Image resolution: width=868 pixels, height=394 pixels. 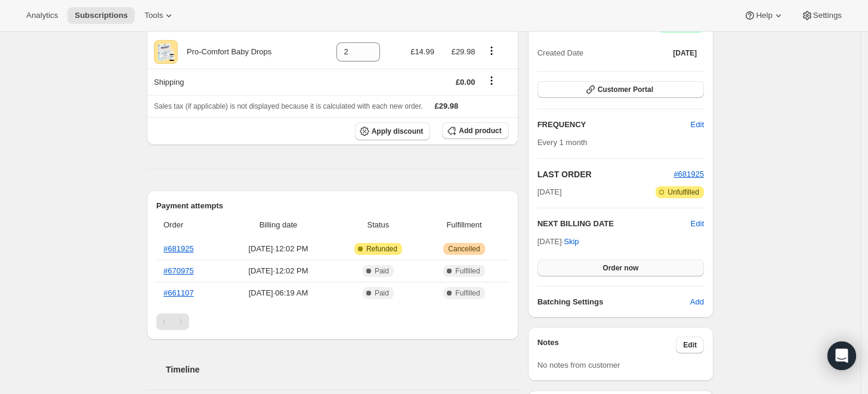 I want to click on th: Shipping, so click(x=231, y=82).